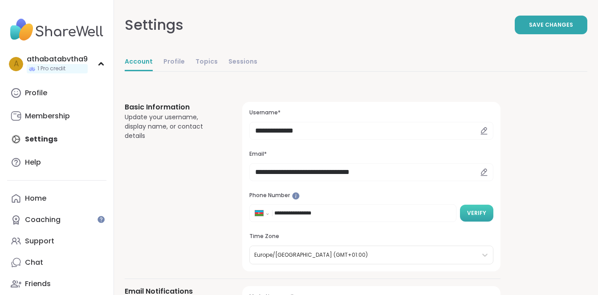  What do you see at coordinates (57, 199) in the screenshot?
I see `a: Home` at bounding box center [57, 199].